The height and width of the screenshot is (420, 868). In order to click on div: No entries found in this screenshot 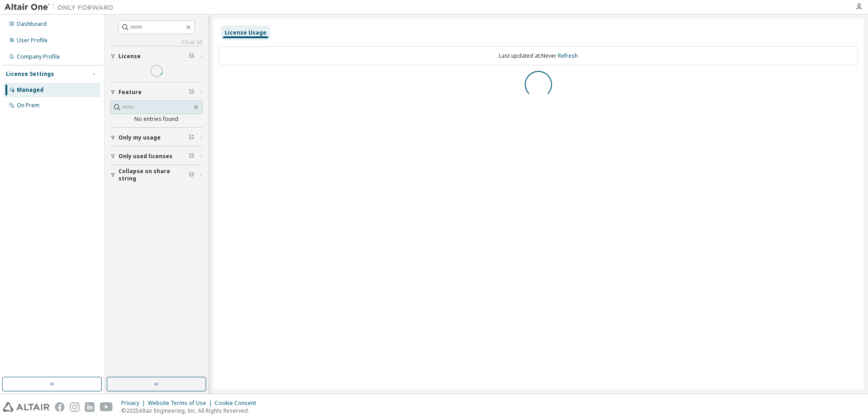, I will do `click(157, 119)`.